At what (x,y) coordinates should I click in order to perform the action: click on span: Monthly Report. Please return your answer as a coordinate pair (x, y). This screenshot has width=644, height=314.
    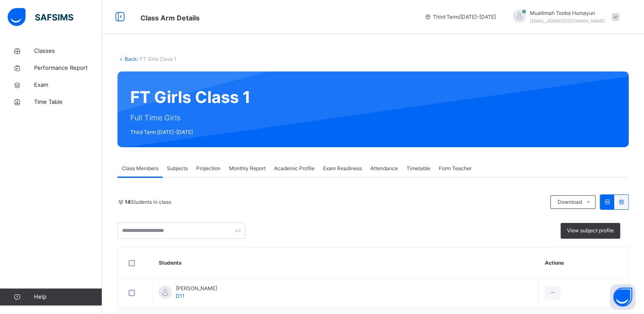
    Looking at the image, I should click on (247, 168).